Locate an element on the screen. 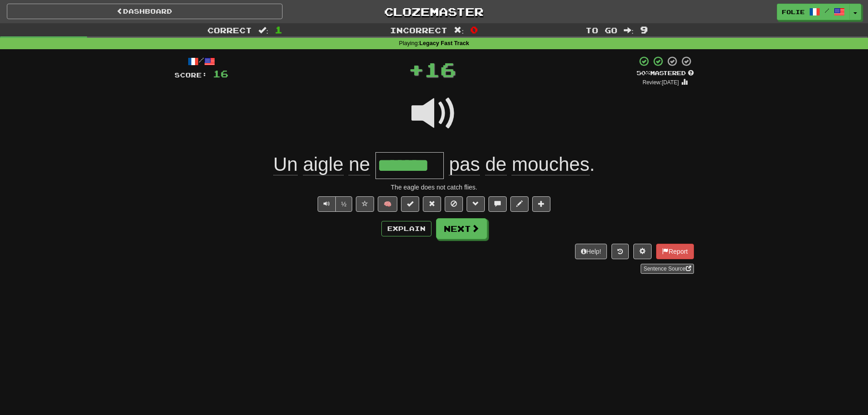  a: folie / is located at coordinates (813, 12).